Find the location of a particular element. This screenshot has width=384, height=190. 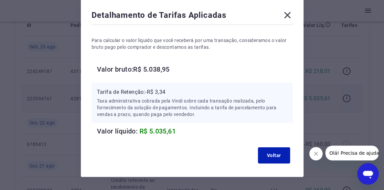

span: Olá! Precisa de ajuda? is located at coordinates (30, 7).